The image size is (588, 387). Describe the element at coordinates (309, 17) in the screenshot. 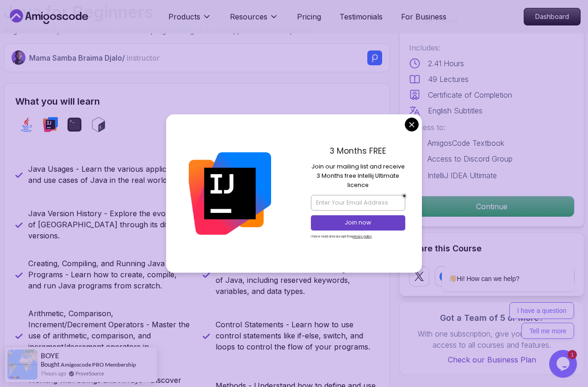

I see `a: Pricing` at that location.